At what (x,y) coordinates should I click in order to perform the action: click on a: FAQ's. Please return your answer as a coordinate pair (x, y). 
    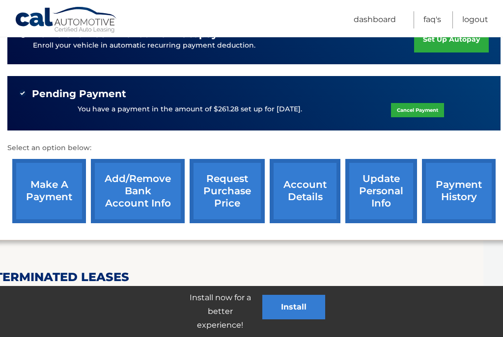
    Looking at the image, I should click on (432, 20).